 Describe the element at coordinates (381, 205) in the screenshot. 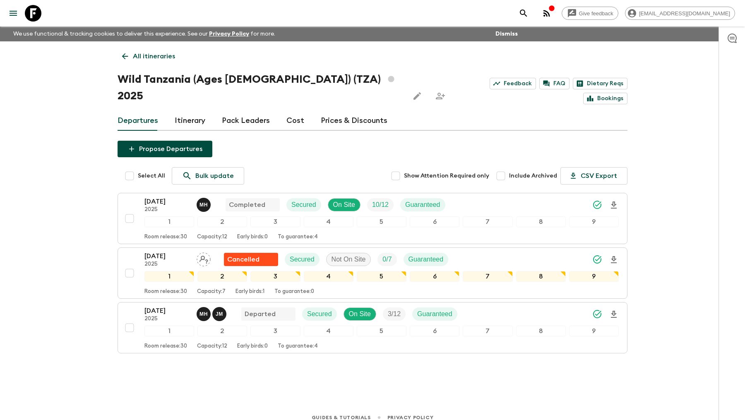

I see `p: 10 / 12` at that location.